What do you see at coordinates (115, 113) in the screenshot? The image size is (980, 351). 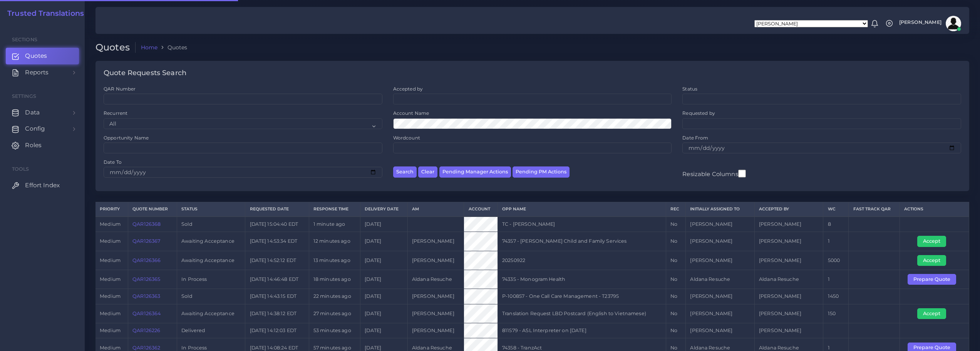 I see `label: Recurrent` at bounding box center [115, 113].